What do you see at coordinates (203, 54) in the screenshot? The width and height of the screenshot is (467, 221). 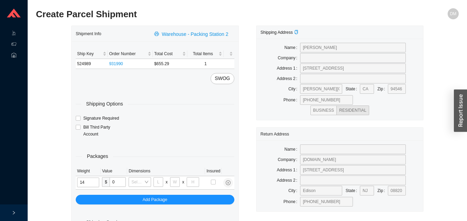 I see `span: Total Items` at bounding box center [203, 54].